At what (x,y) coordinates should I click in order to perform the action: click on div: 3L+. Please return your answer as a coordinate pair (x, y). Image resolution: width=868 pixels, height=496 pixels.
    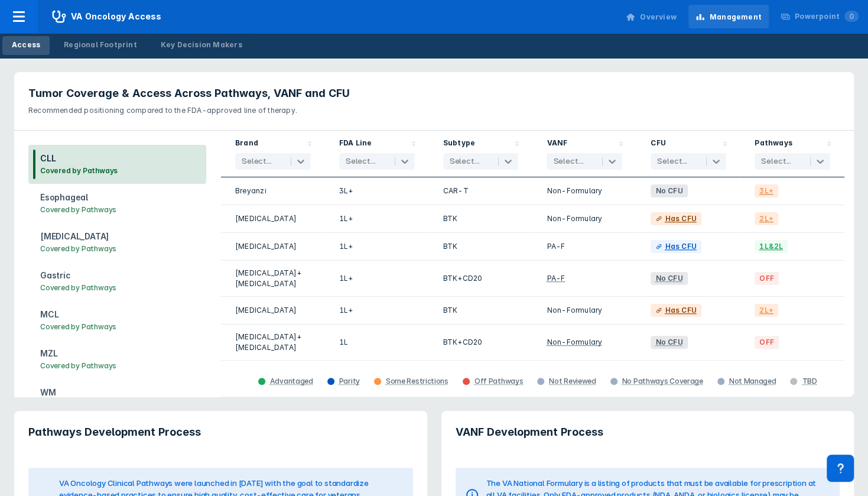
    Looking at the image, I should click on (377, 191).